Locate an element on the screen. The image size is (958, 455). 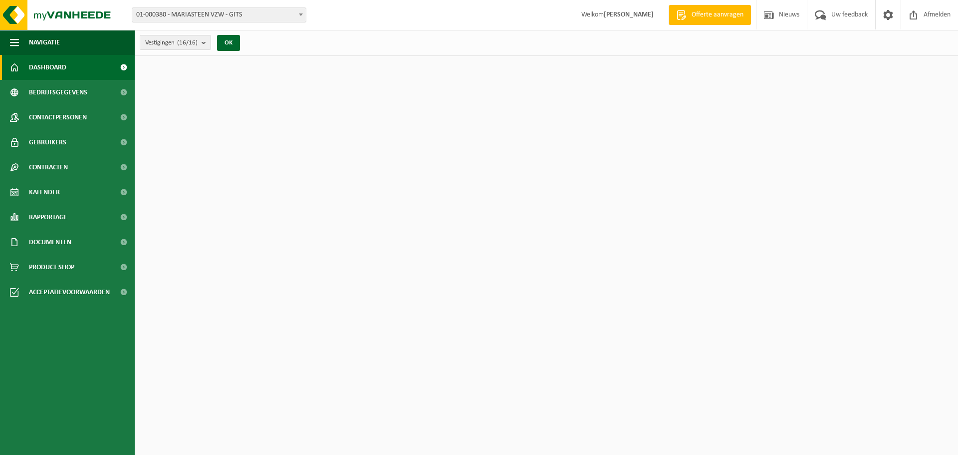
span: Gebruikers is located at coordinates (47, 142).